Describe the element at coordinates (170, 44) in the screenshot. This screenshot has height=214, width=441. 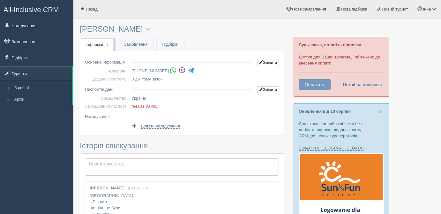
I see `a: Підбірки` at that location.